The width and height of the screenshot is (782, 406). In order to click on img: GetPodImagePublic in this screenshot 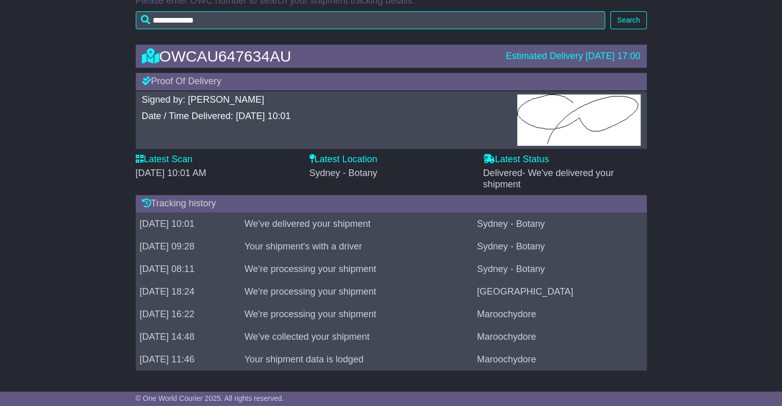, I will do `click(579, 120)`.